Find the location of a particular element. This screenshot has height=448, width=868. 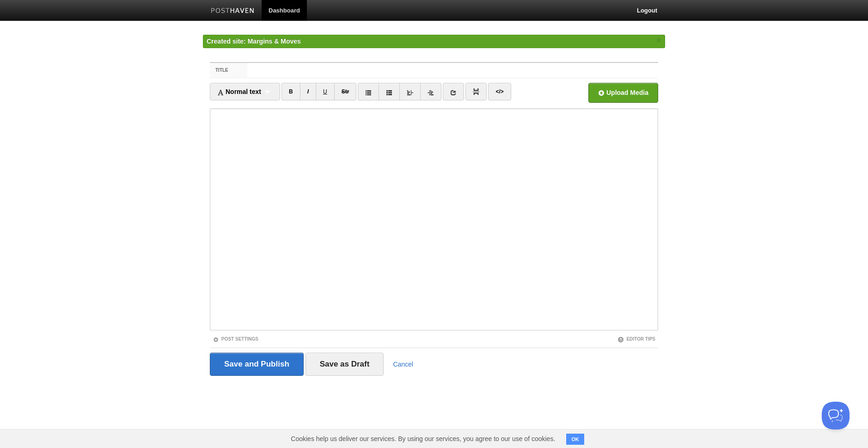

a: Post Settings is located at coordinates (235, 339).